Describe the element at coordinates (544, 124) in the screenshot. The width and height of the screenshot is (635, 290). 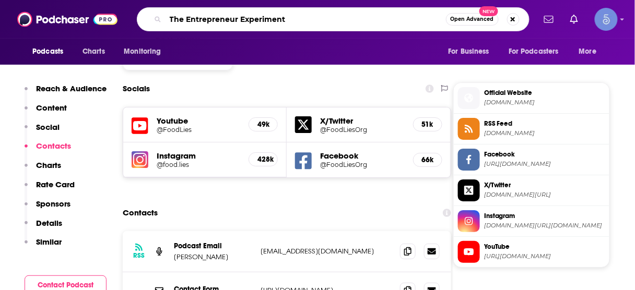
I see `span: RSS Feed` at that location.